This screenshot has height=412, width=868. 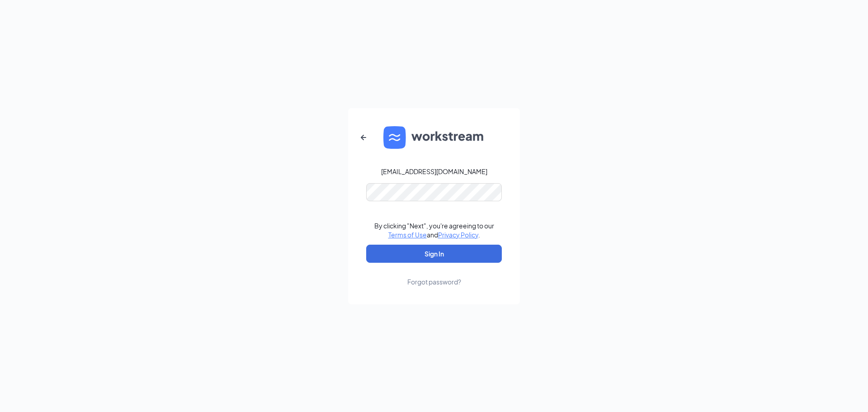 I want to click on a: Privacy Policy, so click(x=458, y=235).